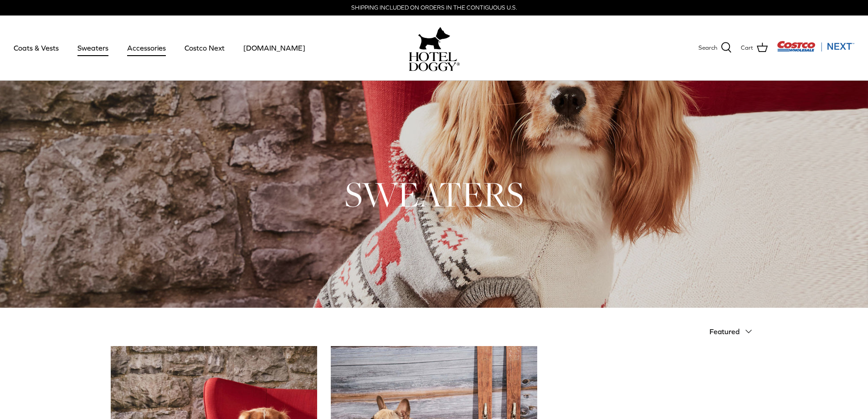  Describe the element at coordinates (816, 50) in the screenshot. I see `a: Visit Costco Next` at that location.